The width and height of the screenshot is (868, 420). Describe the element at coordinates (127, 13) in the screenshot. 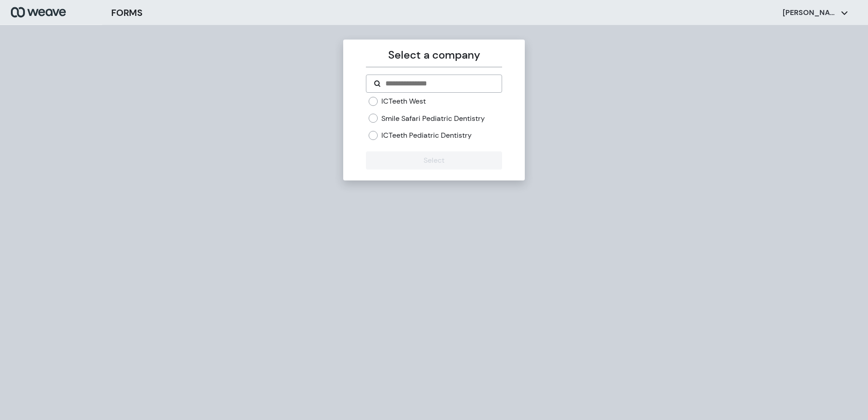

I see `h3: FORMS` at that location.